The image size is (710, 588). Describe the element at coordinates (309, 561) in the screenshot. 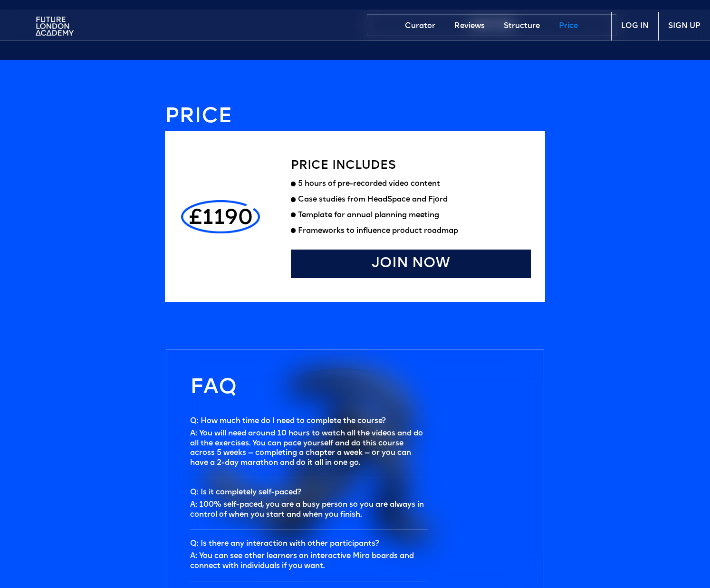

I see `div: A: You can see other learners on interactive Miro boards and connect with individuals if you want.` at that location.